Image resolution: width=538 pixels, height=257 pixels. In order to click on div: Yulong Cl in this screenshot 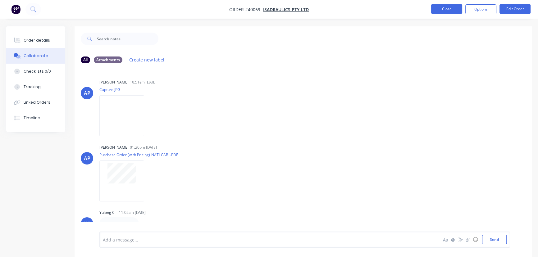, I will do `click(107, 213)`.